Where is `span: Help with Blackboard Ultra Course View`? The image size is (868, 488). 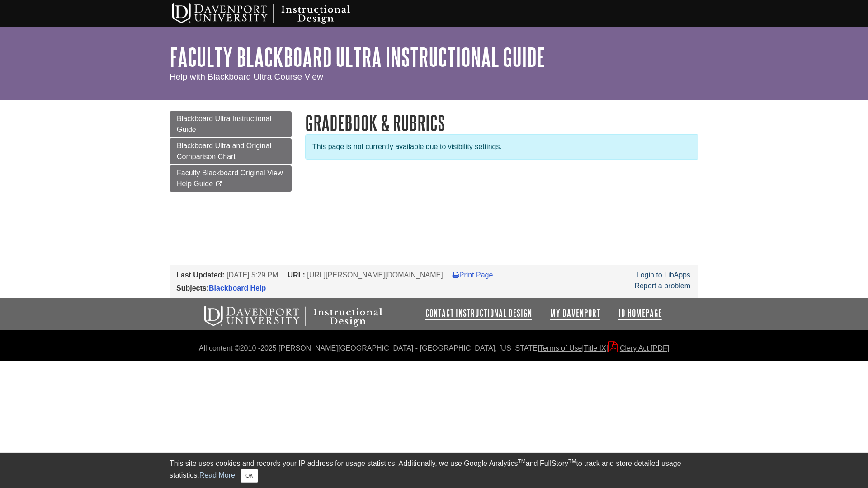 span: Help with Blackboard Ultra Course View is located at coordinates (246, 76).